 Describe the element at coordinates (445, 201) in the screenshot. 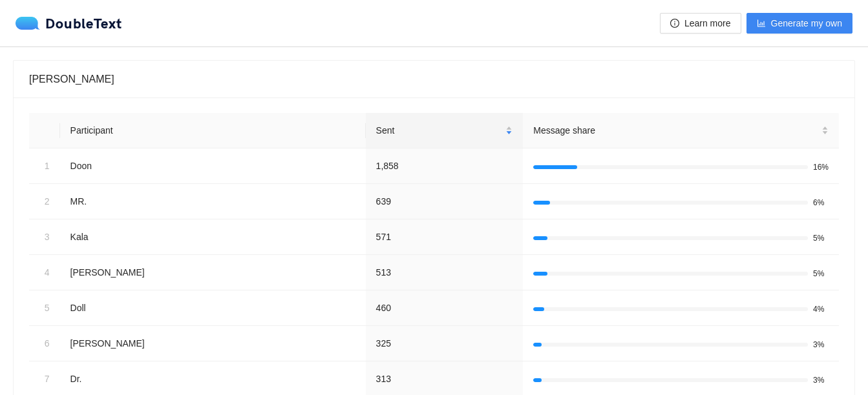

I see `td: 639` at that location.